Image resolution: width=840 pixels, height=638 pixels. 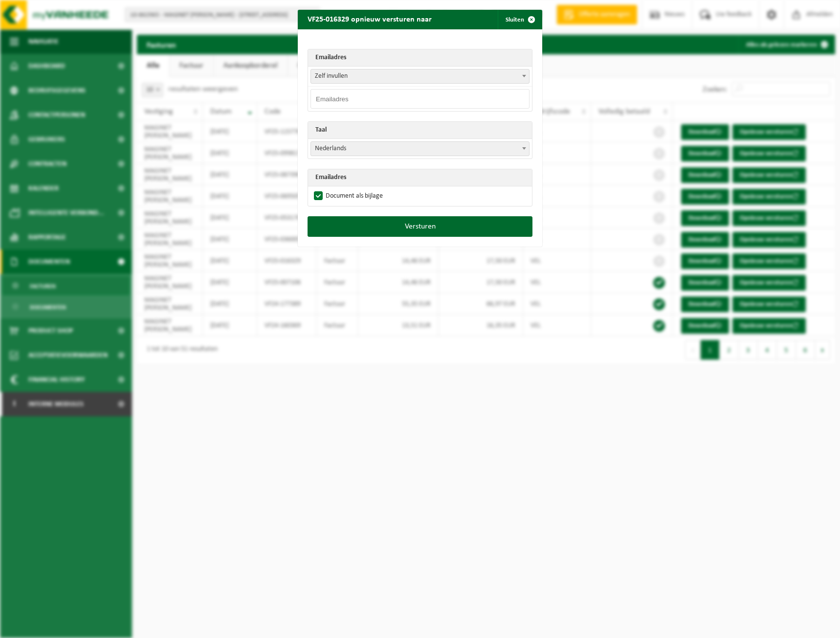 I want to click on input: Emailadres, so click(x=420, y=99).